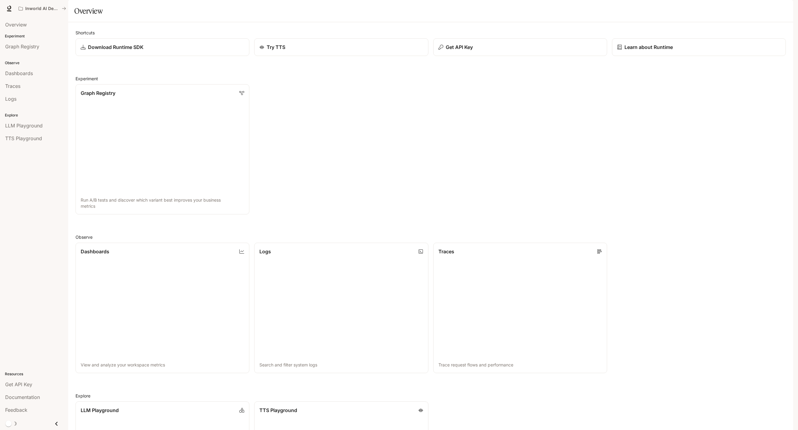  What do you see at coordinates (430, 33) in the screenshot?
I see `h2: Shortcuts` at bounding box center [430, 33].